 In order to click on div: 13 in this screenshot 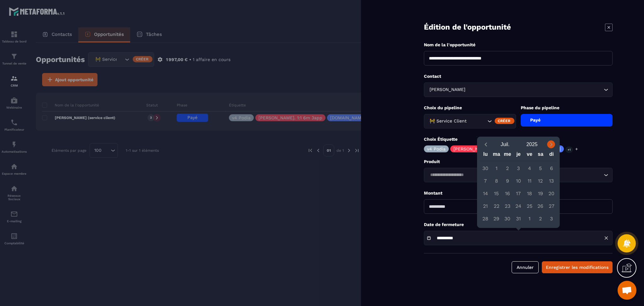, I will do `click(551, 181)`.